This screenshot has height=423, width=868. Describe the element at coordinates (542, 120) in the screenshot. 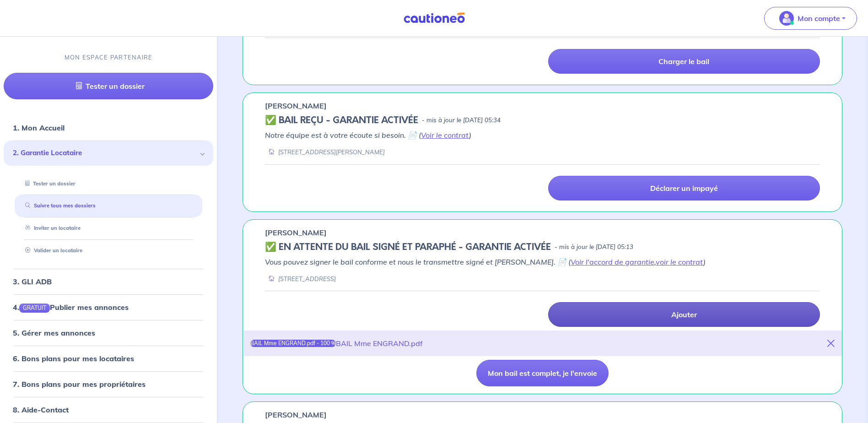

I see `div: state: CONTRACT-VALIDATED, Context: IN-MANAGEMENT,IS-GL-CAUTION` at that location.